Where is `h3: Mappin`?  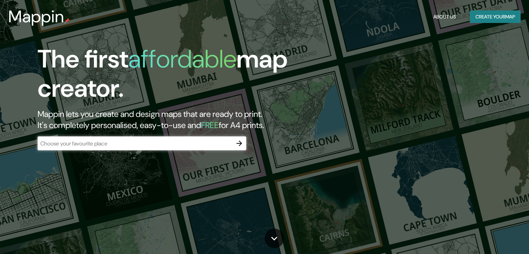
h3: Mappin is located at coordinates (36, 17).